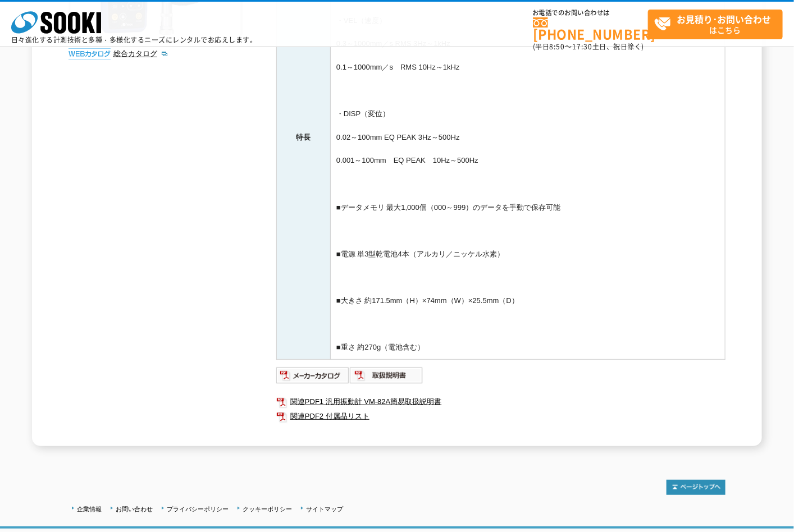 This screenshot has height=532, width=794. Describe the element at coordinates (90, 54) in the screenshot. I see `img: webカタログ` at that location.